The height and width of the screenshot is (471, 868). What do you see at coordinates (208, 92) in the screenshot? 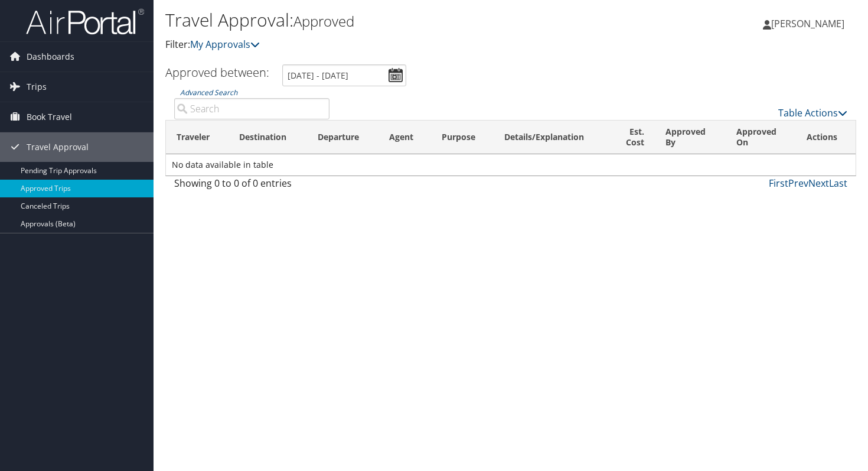
I see `a: Advanced Search` at bounding box center [208, 92].